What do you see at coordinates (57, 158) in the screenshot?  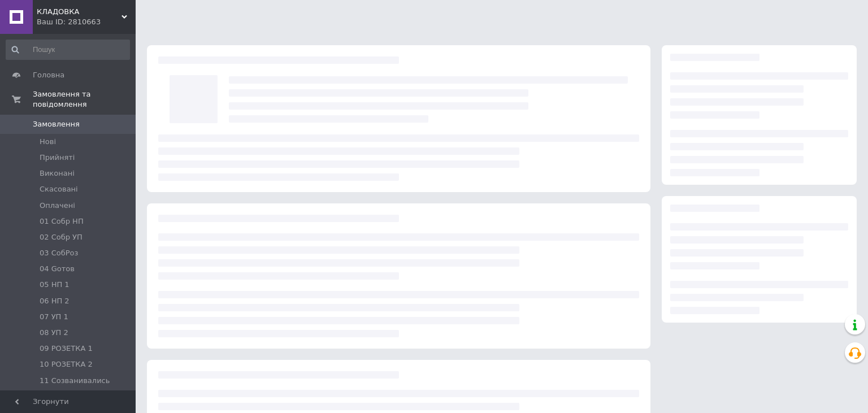 I see `span: Прийняті` at bounding box center [57, 158].